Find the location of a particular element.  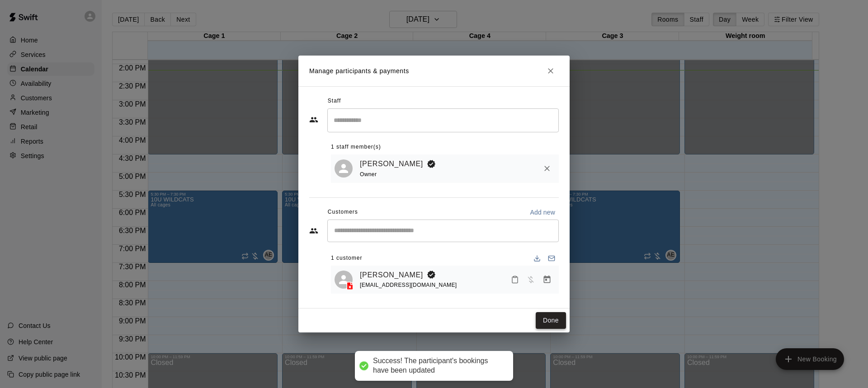

span: 1 staff member(s) is located at coordinates (356, 148).